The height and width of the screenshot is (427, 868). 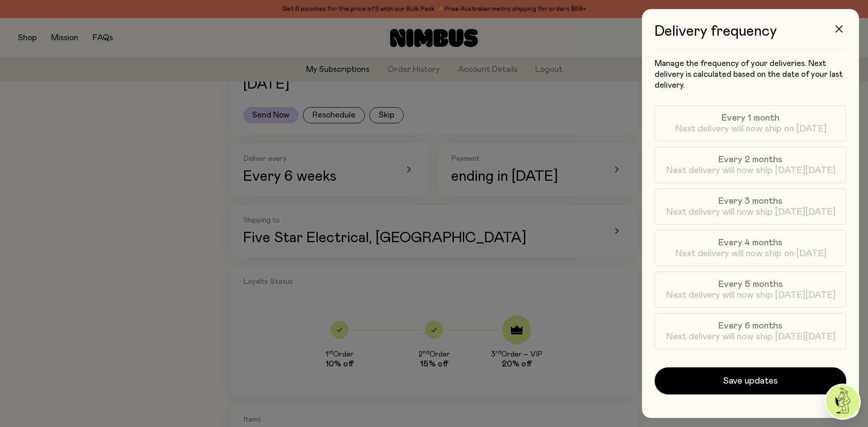 What do you see at coordinates (750, 201) in the screenshot?
I see `span: Every 3 months` at bounding box center [750, 201].